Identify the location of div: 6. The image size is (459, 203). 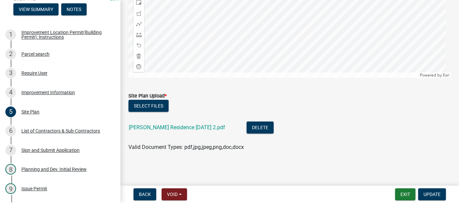
(11, 131).